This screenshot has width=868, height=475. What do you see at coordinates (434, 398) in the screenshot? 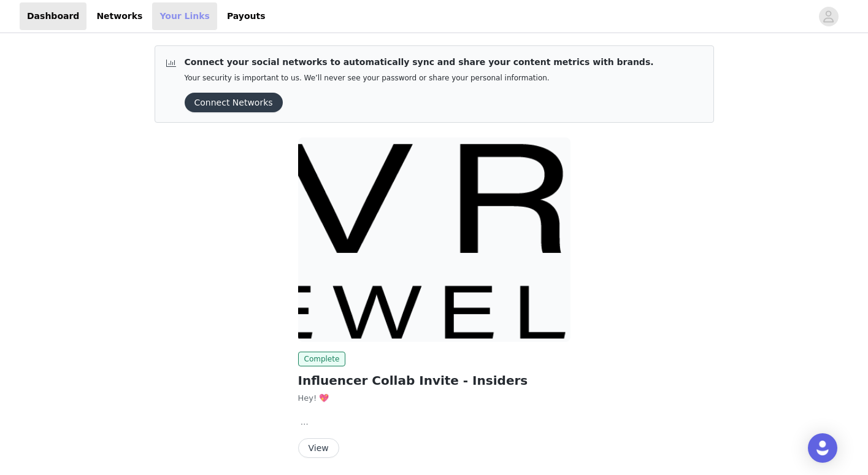
I see `p: Hey! 💖` at bounding box center [434, 398].